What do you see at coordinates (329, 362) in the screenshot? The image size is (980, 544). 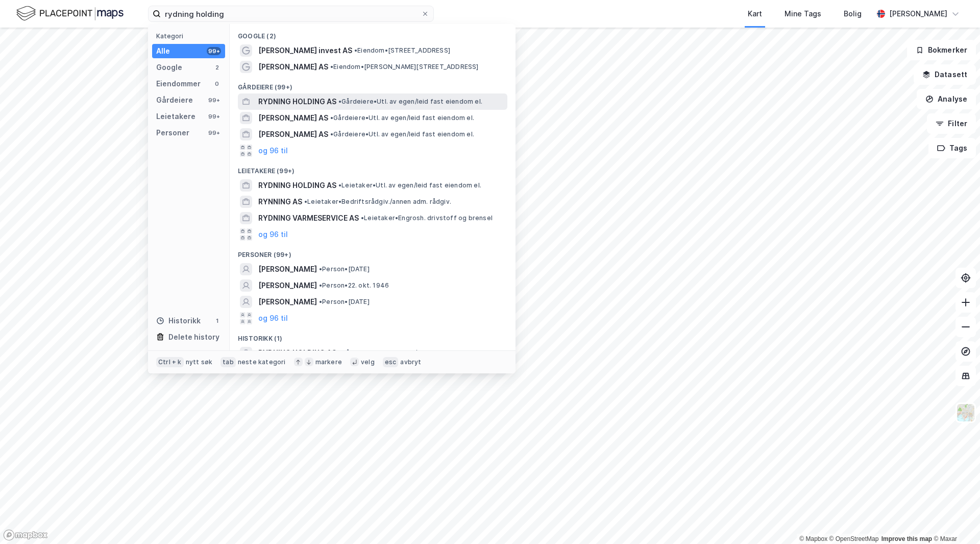 I see `div: markere` at bounding box center [329, 362].